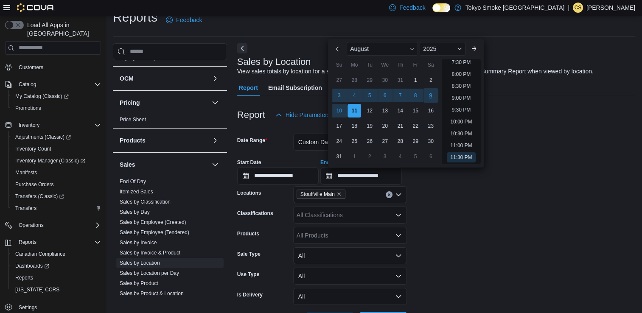 The image size is (642, 313). I want to click on div: Mo, so click(354, 65).